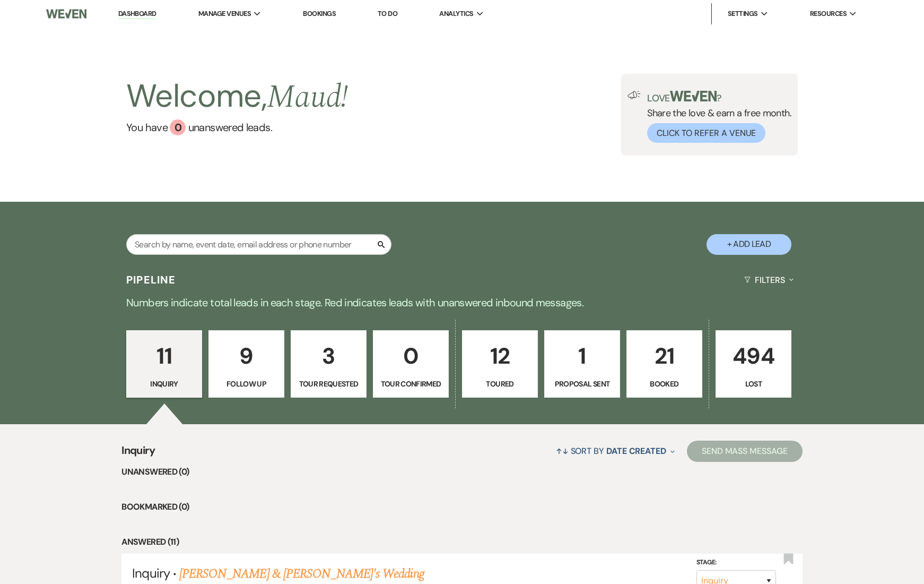  Describe the element at coordinates (768, 280) in the screenshot. I see `button: Filters` at that location.